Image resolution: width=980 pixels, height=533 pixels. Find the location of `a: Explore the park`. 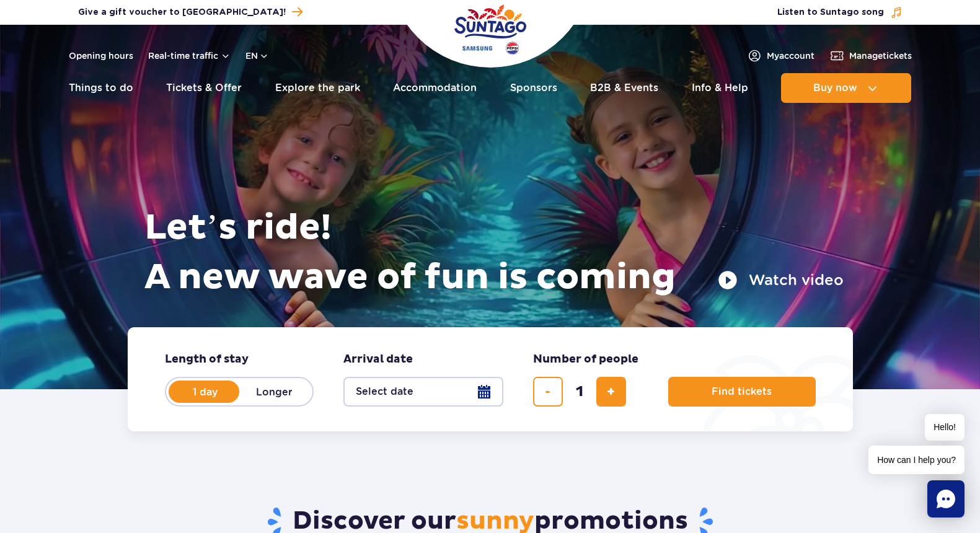

a: Explore the park is located at coordinates (317, 88).